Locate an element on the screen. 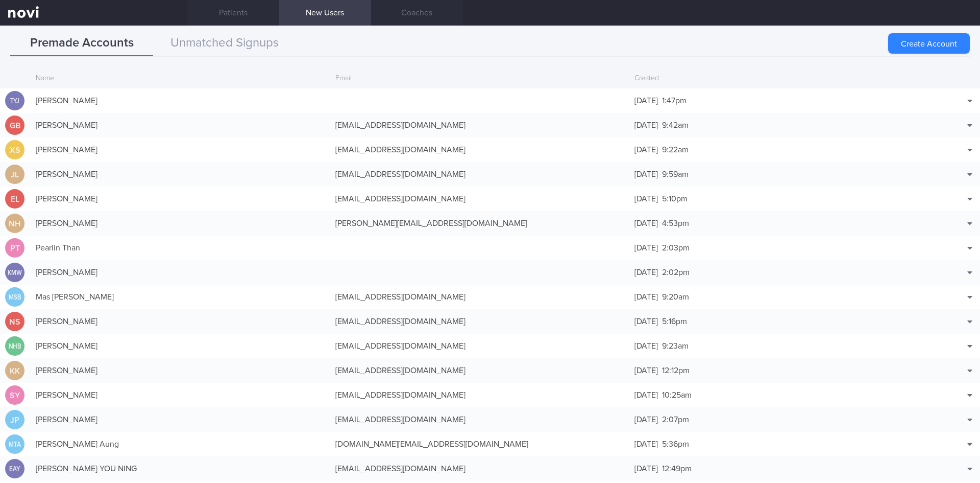 This screenshot has width=980, height=483. span: 9:23am is located at coordinates (675, 346).